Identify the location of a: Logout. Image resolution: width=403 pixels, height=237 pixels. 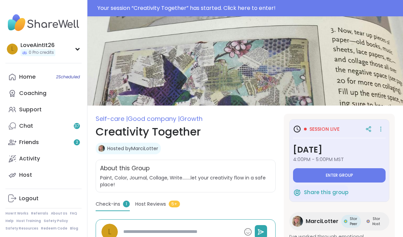
(43, 199).